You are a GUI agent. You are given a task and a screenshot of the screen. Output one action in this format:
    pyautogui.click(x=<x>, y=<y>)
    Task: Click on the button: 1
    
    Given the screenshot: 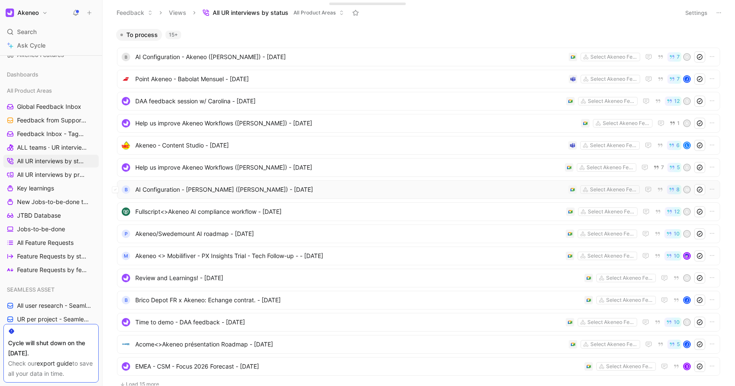 What is the action you would take?
    pyautogui.click(x=675, y=123)
    